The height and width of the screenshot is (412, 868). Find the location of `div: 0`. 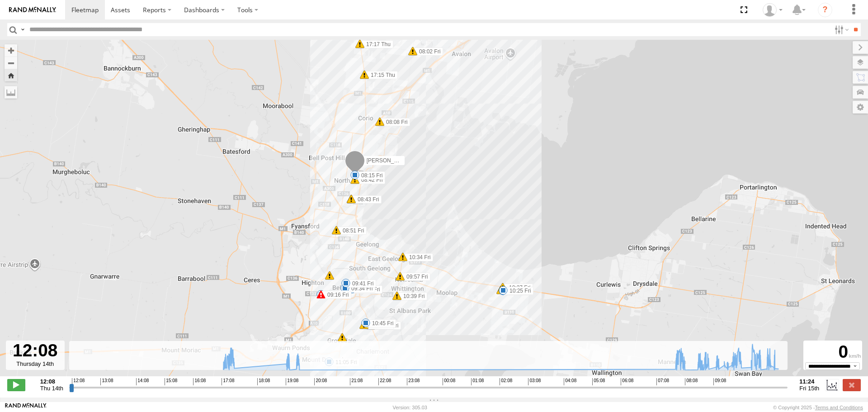

div: 0 is located at coordinates (833, 352).